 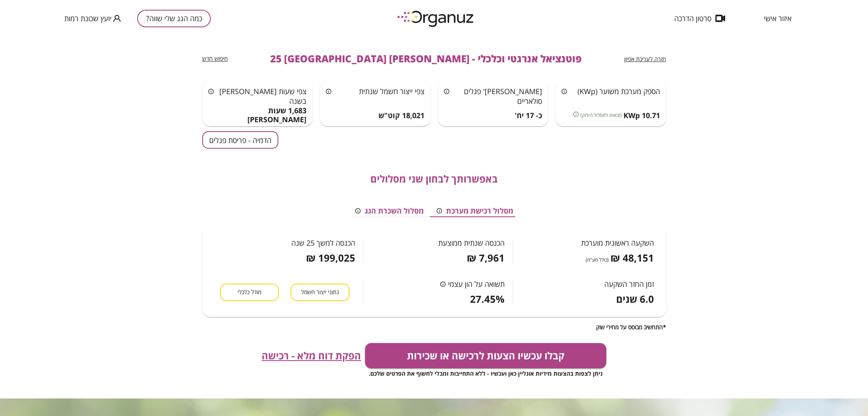 What do you see at coordinates (249, 292) in the screenshot?
I see `span: מודל כלכלי` at bounding box center [249, 292].